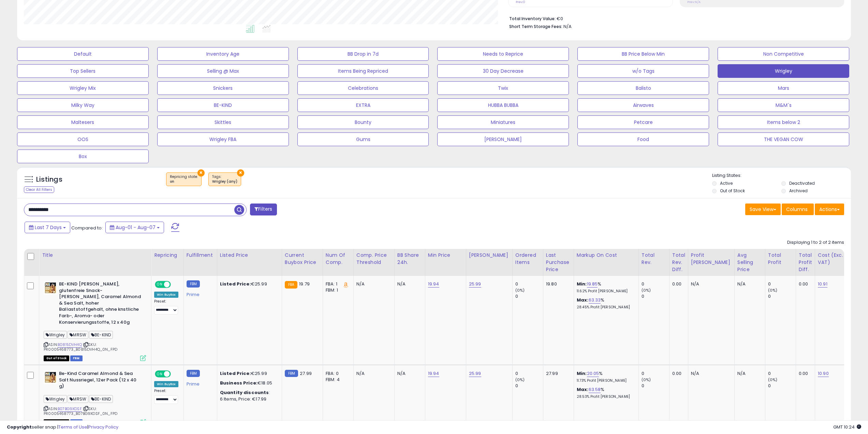  I want to click on b: Be-Kind Caramel Almond & Sea Salt Nussriegel, 12er Pack (12 x 40 g), so click(100, 381).